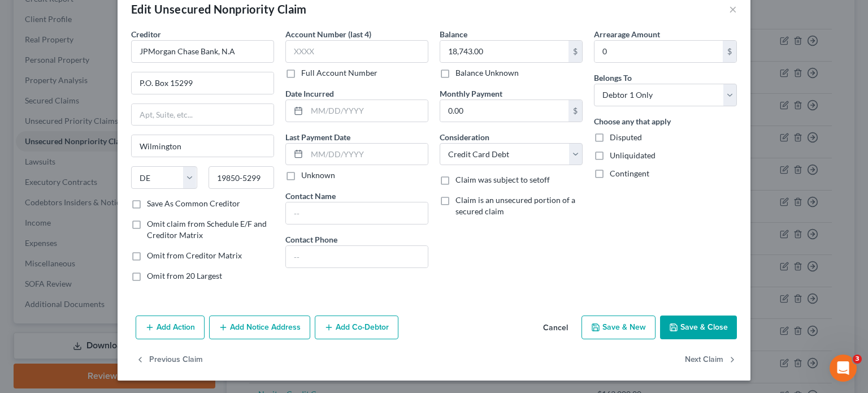  Describe the element at coordinates (318, 175) in the screenshot. I see `label: Unknown` at that location.